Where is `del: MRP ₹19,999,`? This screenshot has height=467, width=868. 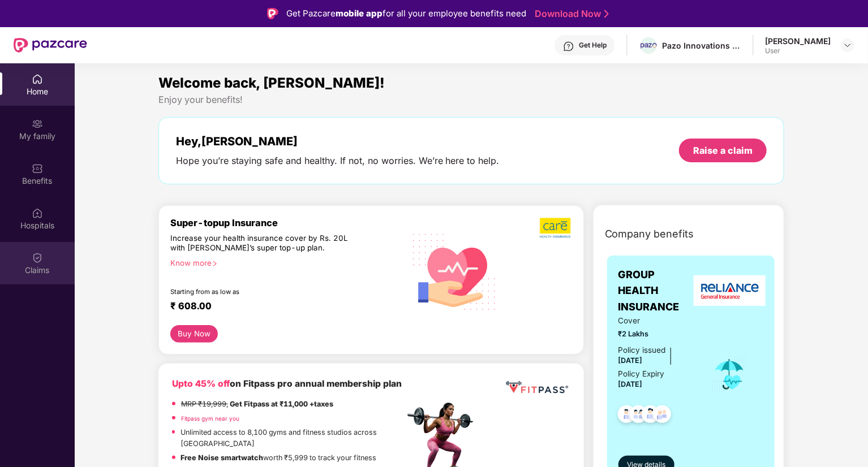
del: MRP ₹19,999, is located at coordinates (204, 404).